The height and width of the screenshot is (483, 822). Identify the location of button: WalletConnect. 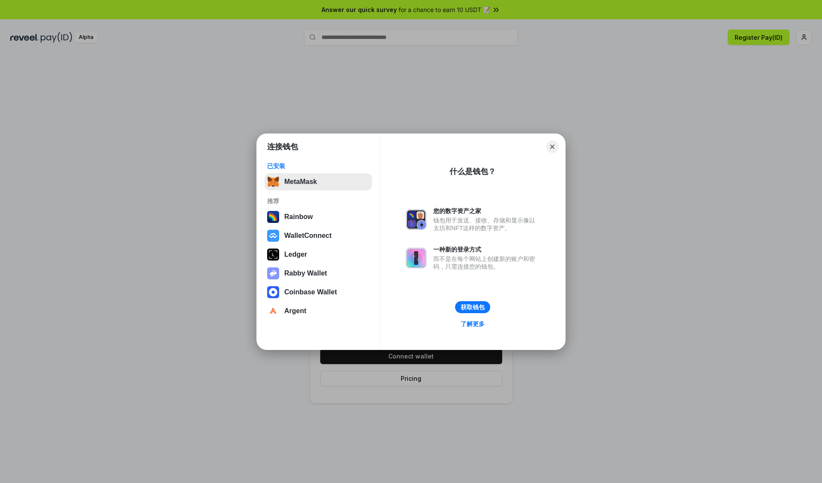
(318, 236).